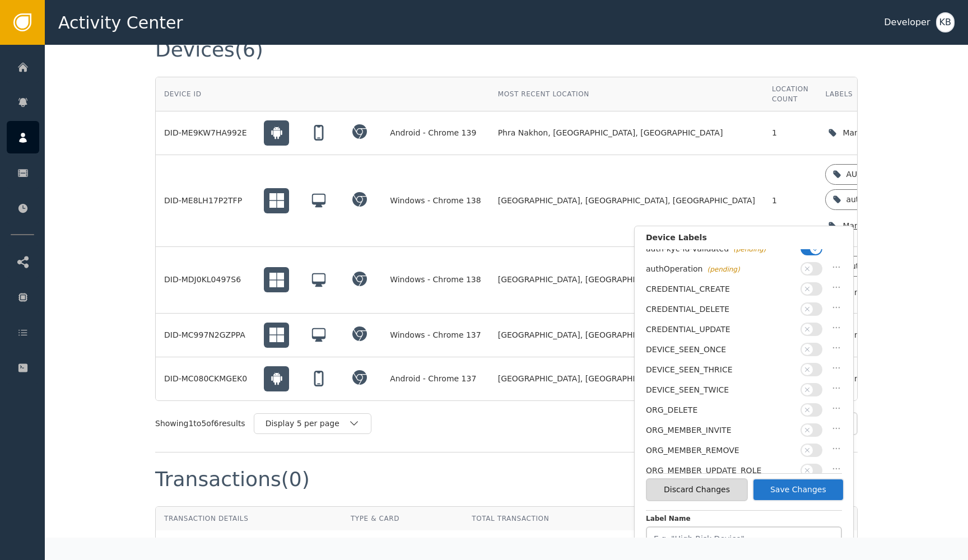  What do you see at coordinates (720, 309) in the screenshot?
I see `div: CREDENTIAL_DELETE` at bounding box center [720, 309].